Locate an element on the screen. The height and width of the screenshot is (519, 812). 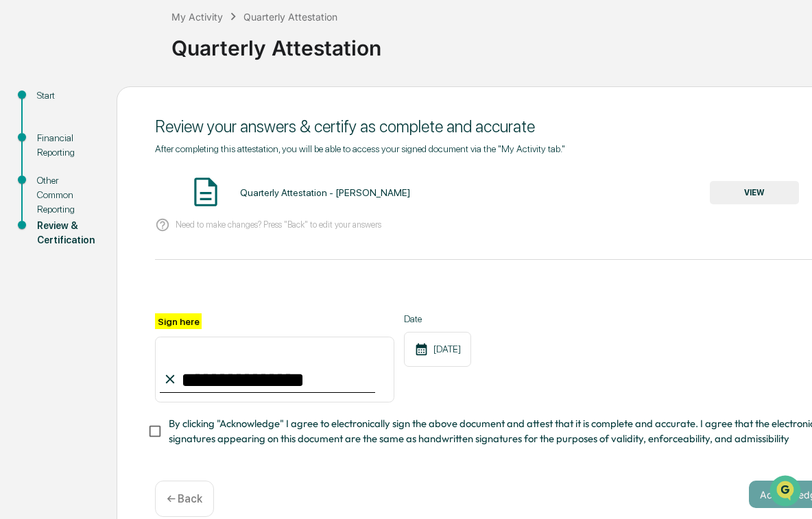
img: f2157a4c-a0d3-4daa-907e-bb6f0de503a5-1751232295721 is located at coordinates (17, 17).